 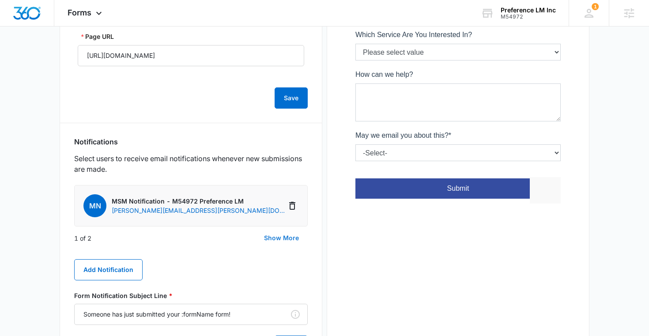 I want to click on button: Show More, so click(x=281, y=238).